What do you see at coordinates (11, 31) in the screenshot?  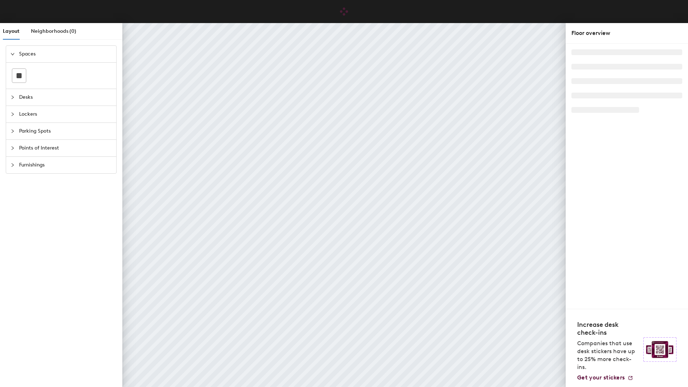 I see `span: Layout` at bounding box center [11, 31].